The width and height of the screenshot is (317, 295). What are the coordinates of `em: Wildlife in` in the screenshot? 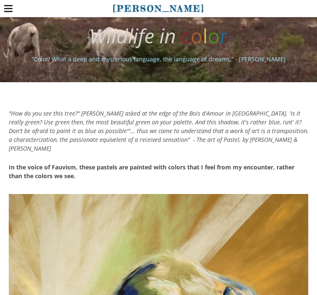 It's located at (133, 35).